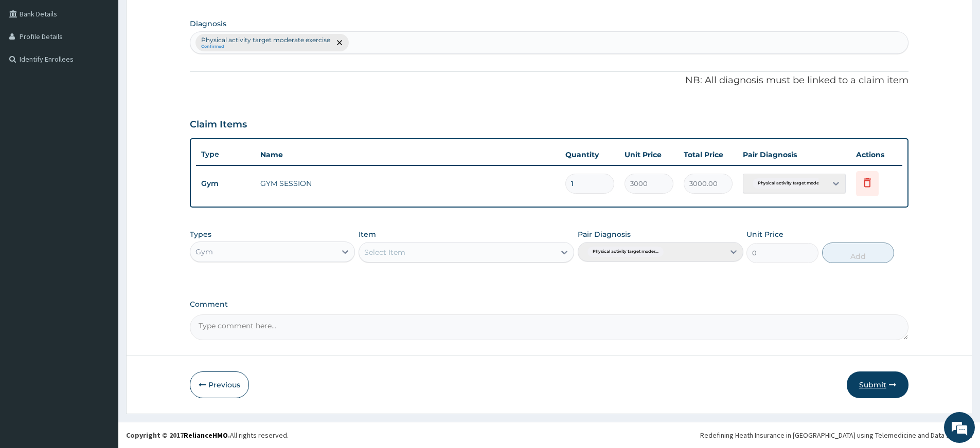  What do you see at coordinates (604, 234) in the screenshot?
I see `label: Pair Diagnosis` at bounding box center [604, 234].